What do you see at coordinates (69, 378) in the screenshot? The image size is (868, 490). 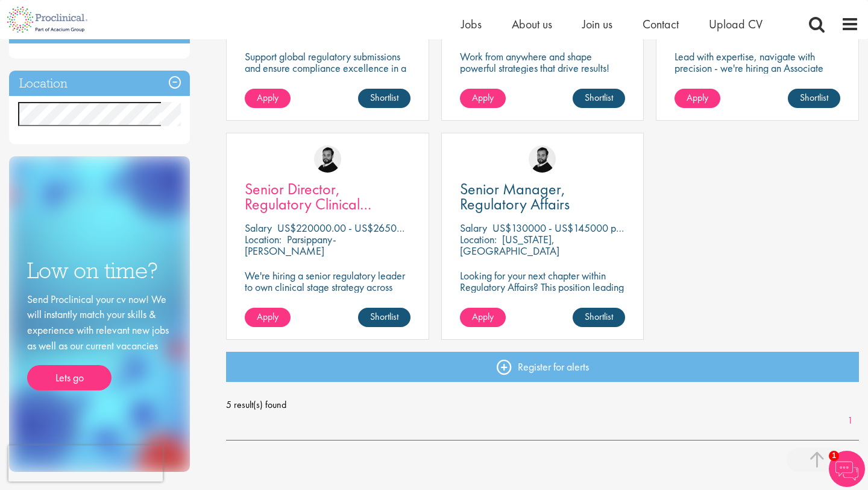 I see `a: Lets go` at bounding box center [69, 378].